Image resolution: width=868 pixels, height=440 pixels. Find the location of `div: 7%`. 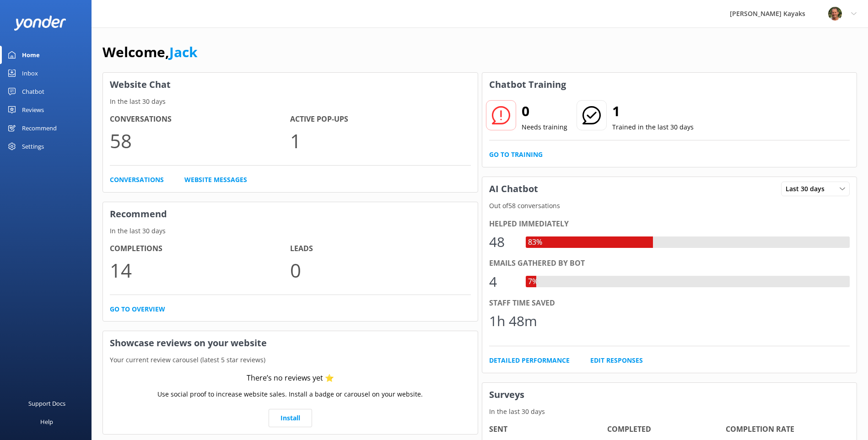

div: 7% is located at coordinates (533, 282).